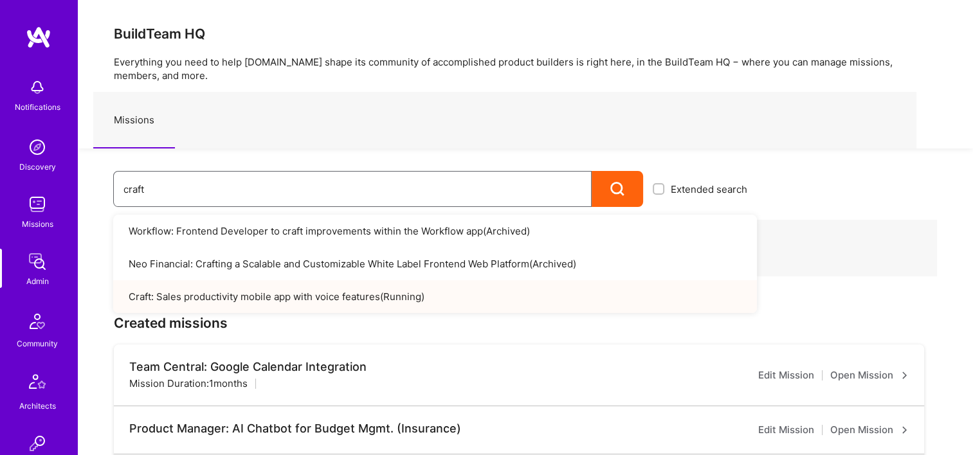 This screenshot has width=973, height=455. Describe the element at coordinates (37, 107) in the screenshot. I see `div: Notifications` at that location.